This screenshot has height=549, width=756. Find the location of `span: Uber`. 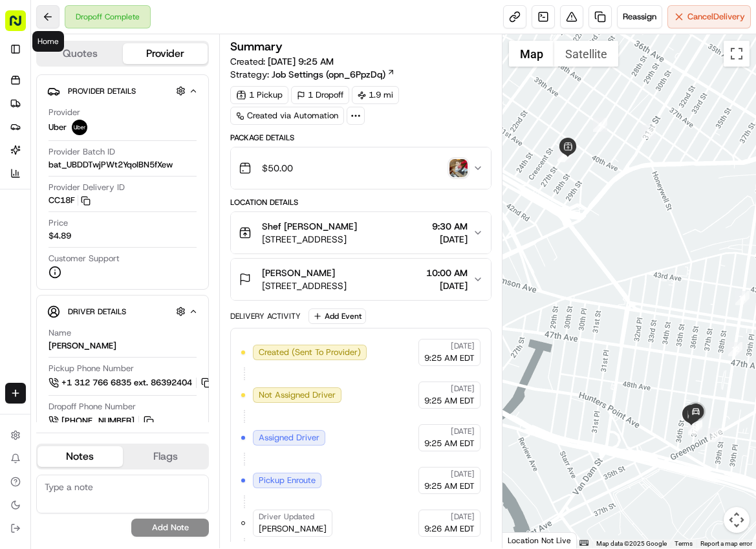

span: Uber is located at coordinates (58, 127).